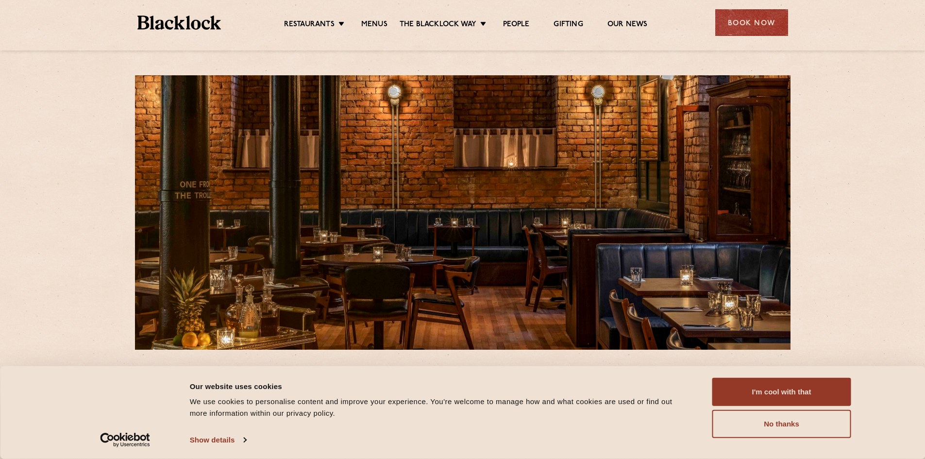 This screenshot has width=925, height=459. I want to click on div: Book Now, so click(752, 22).